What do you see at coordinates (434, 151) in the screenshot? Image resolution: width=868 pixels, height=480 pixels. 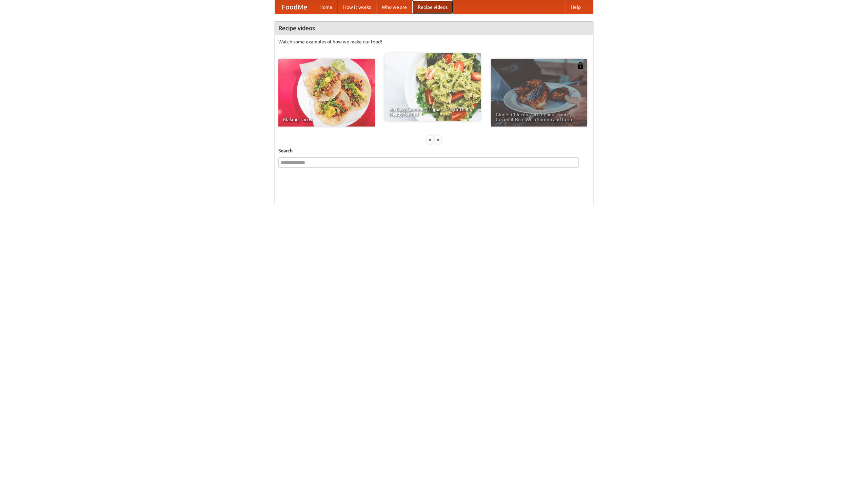 I see `h5: Search` at bounding box center [434, 151].